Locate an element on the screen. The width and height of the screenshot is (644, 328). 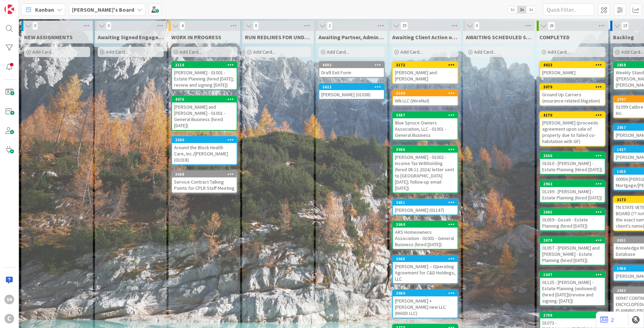
span: 4 is located at coordinates (182, 26).